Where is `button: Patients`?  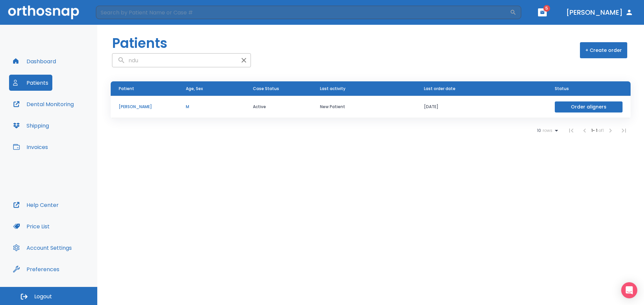
button: Patients is located at coordinates (30, 83).